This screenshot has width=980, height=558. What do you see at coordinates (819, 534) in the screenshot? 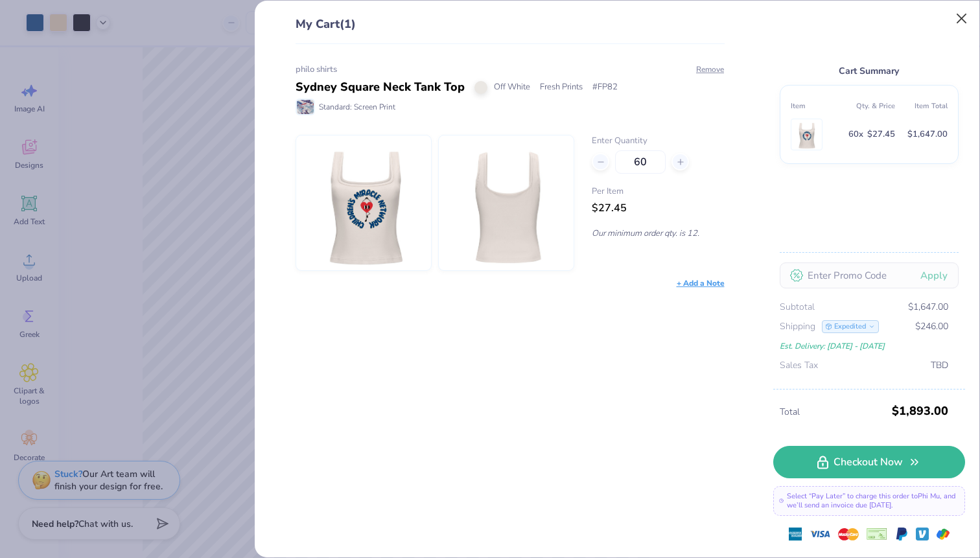
I see `img: visa` at bounding box center [819, 534].